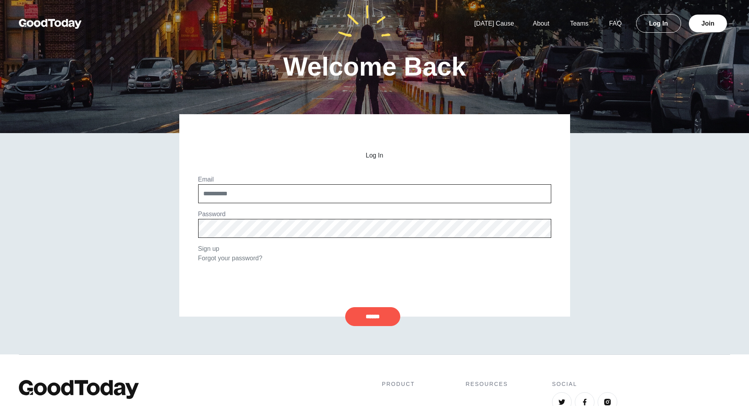 The height and width of the screenshot is (406, 749). What do you see at coordinates (579, 23) in the screenshot?
I see `a: Teams` at bounding box center [579, 23].